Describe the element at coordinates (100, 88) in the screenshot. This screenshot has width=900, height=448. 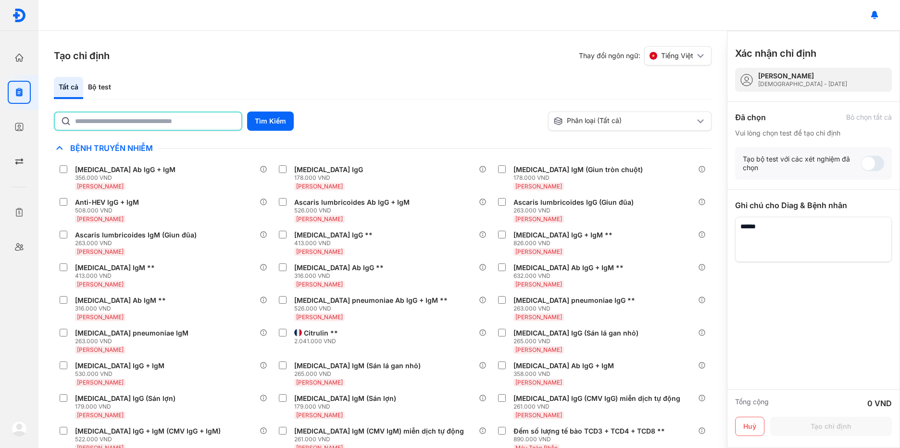
I see `div: Bộ test` at that location.